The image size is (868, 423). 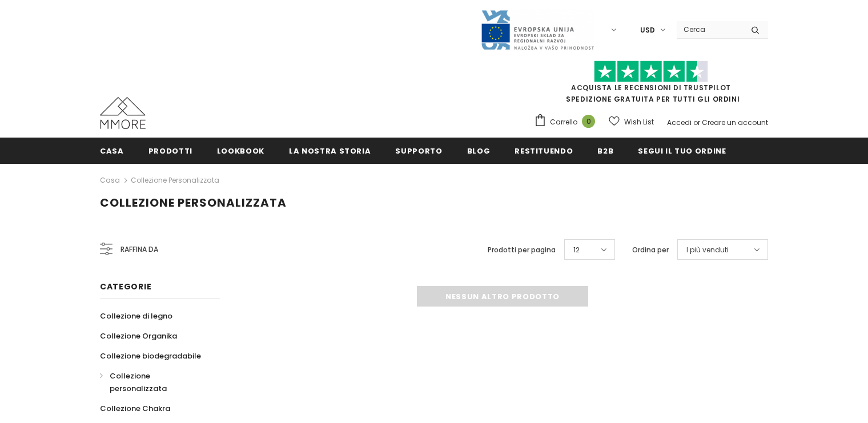 What do you see at coordinates (134, 408) in the screenshot?
I see `a: Collezione Chakra` at bounding box center [134, 408].